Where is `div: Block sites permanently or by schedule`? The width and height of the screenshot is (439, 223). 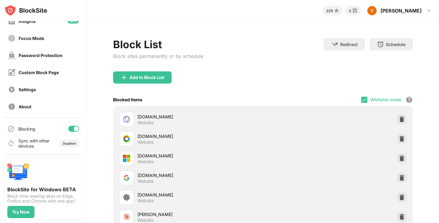 div: Block sites permanently or by schedule is located at coordinates (158, 56).